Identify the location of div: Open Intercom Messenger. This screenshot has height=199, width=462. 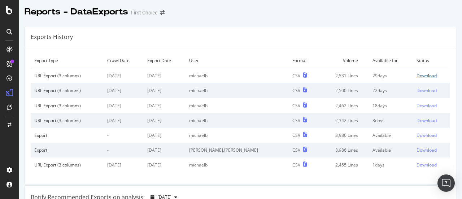
(446, 183).